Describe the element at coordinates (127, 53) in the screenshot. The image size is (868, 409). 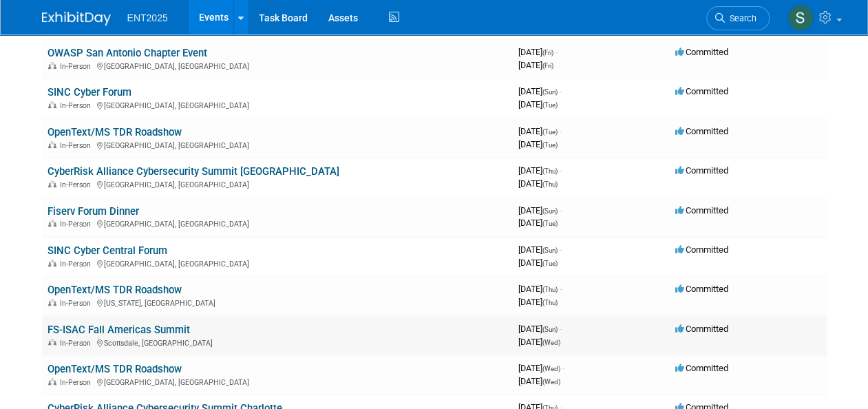
I see `a: OWASP San Antonio Chapter Event` at that location.